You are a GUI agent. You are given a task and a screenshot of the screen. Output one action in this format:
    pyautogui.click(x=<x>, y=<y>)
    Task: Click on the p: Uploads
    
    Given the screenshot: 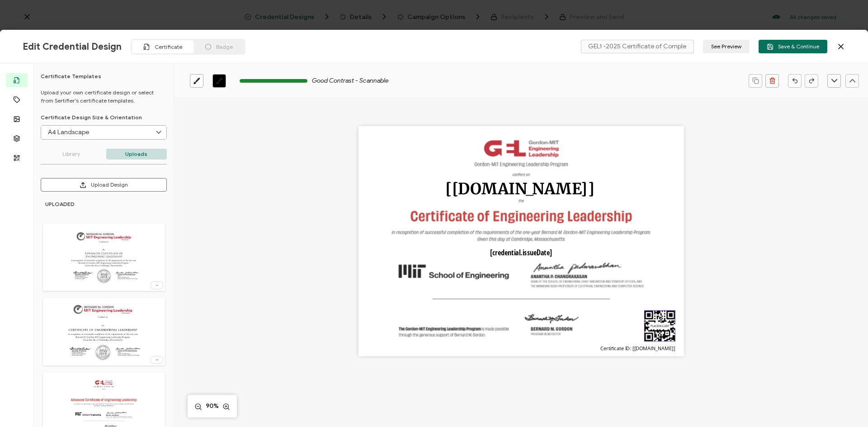 What is the action you would take?
    pyautogui.click(x=137, y=154)
    